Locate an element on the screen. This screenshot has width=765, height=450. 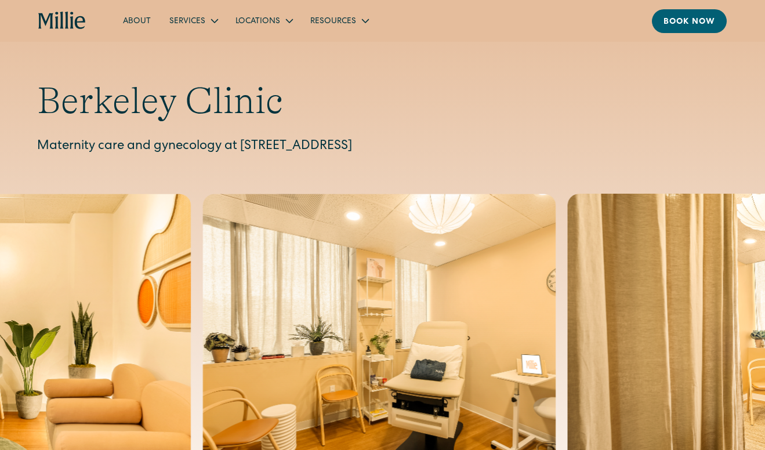
a: Book now is located at coordinates (689, 21).